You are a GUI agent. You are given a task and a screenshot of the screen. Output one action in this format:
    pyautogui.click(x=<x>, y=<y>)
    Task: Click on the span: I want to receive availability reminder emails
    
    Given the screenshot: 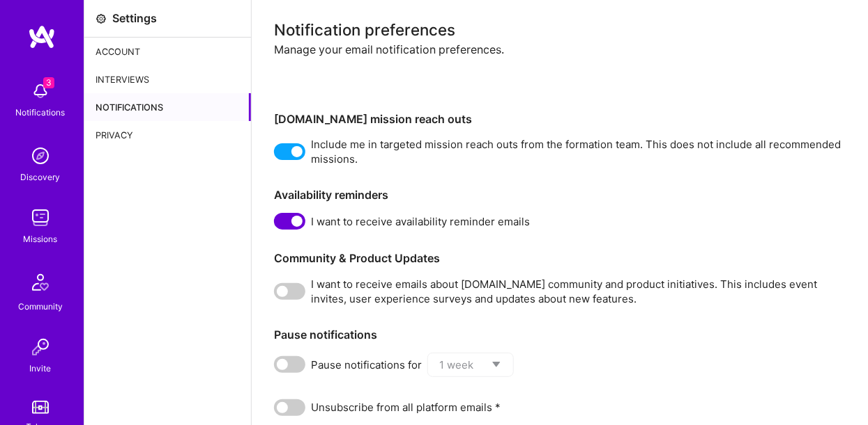 What is the action you would take?
    pyautogui.click(x=420, y=221)
    